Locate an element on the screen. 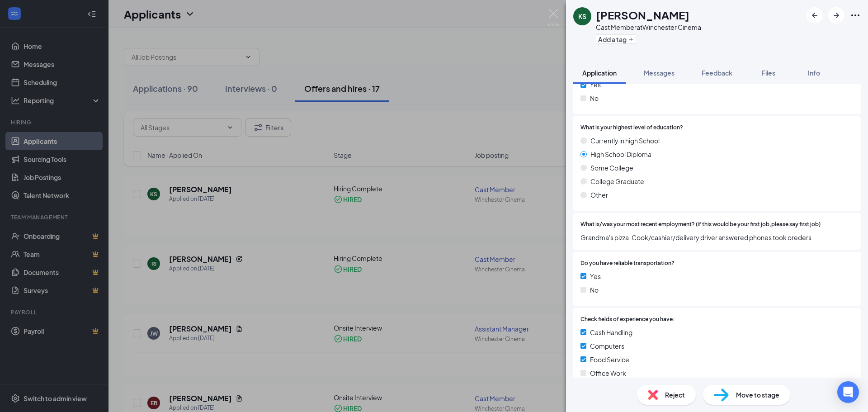 Image resolution: width=868 pixels, height=412 pixels. span: Move to stage is located at coordinates (758, 394).